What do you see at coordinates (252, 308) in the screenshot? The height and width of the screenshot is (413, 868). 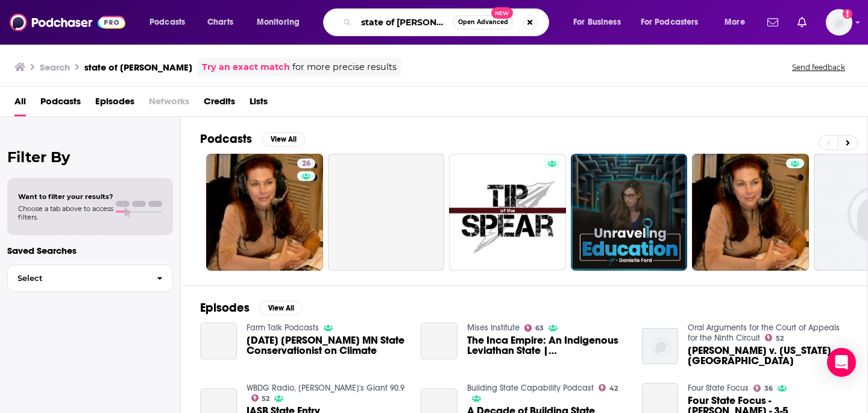 I see `a: EpisodesView All` at bounding box center [252, 308].